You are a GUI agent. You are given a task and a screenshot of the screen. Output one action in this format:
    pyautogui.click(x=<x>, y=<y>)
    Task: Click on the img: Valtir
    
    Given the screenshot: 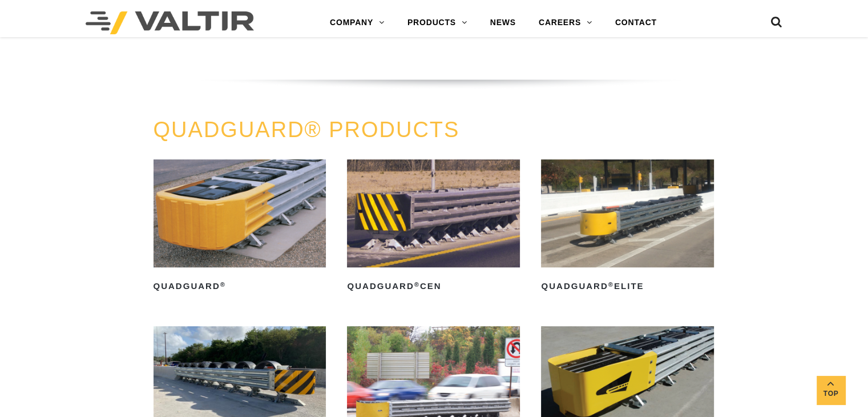 What is the action you would take?
    pyautogui.click(x=170, y=23)
    